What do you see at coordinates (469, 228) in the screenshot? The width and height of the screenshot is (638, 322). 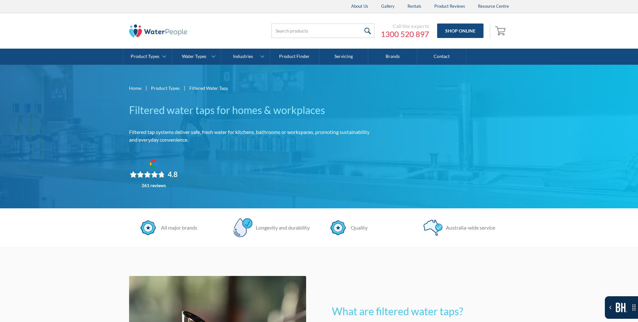 I see `div: Australia-wide service` at bounding box center [469, 228].